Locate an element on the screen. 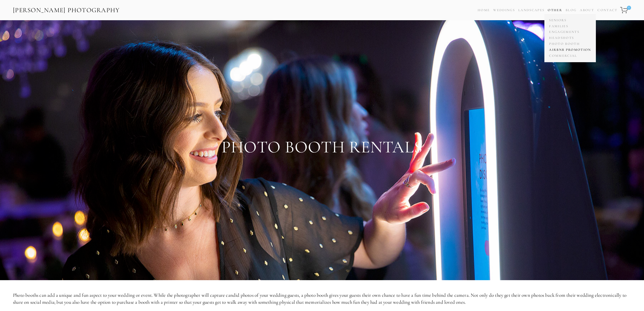  a: About is located at coordinates (587, 10).